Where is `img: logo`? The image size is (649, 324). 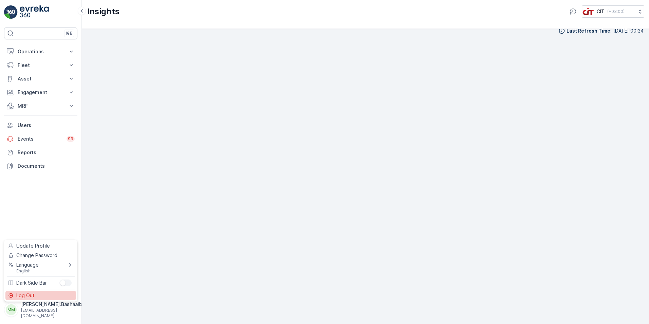 img: logo is located at coordinates (11, 12).